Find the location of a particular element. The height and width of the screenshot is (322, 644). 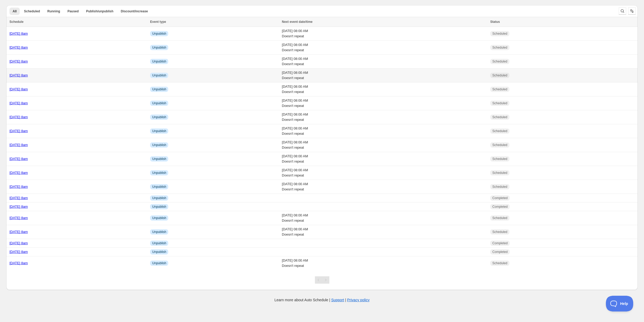

span: Discount/increase is located at coordinates (134, 11).